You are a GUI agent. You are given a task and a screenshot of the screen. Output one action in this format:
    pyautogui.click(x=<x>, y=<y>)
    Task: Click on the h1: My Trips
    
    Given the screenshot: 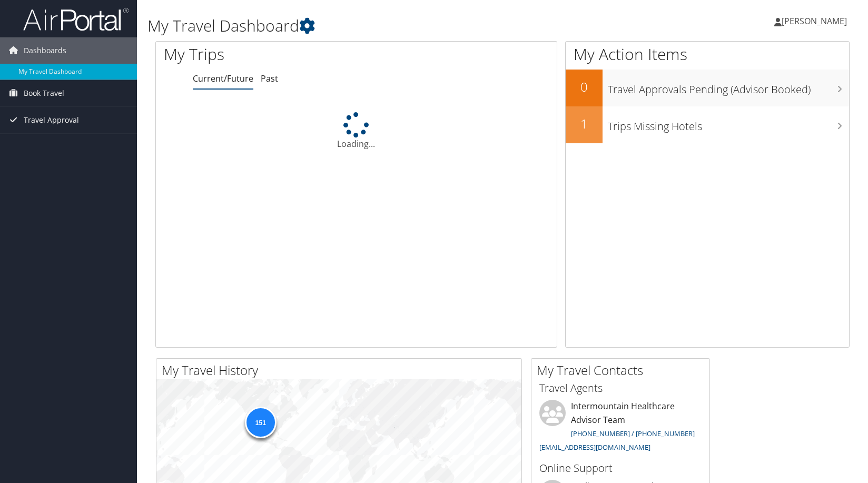 What is the action you would take?
    pyautogui.click(x=273, y=55)
    